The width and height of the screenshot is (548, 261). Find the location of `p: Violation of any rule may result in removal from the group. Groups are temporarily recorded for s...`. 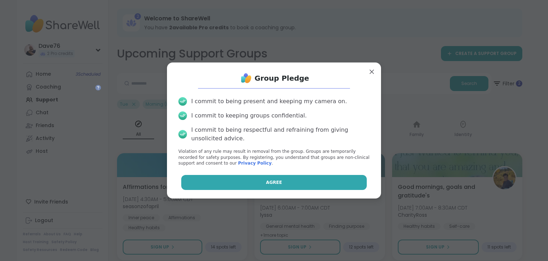

p: Violation of any rule may result in removal from the group. Groups are temporarily recorded for s... is located at coordinates (274, 157).